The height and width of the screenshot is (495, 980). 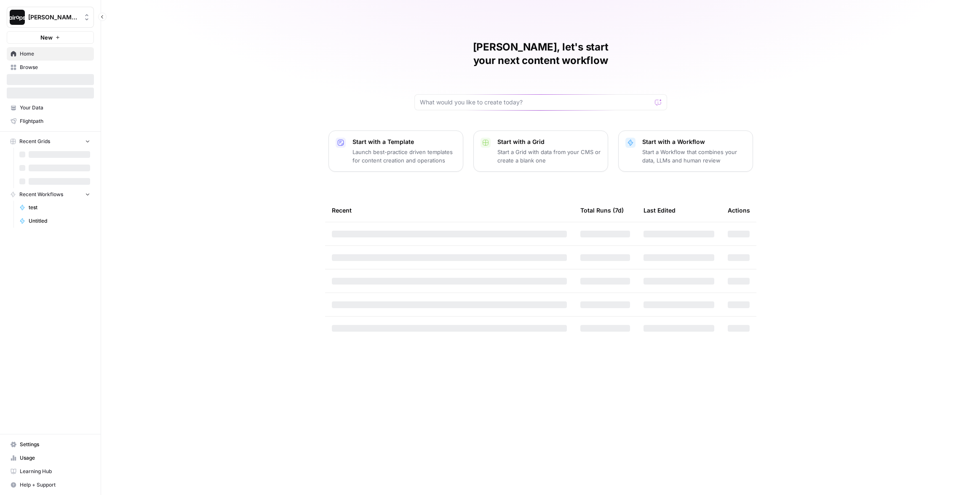 I want to click on span: New, so click(x=47, y=37).